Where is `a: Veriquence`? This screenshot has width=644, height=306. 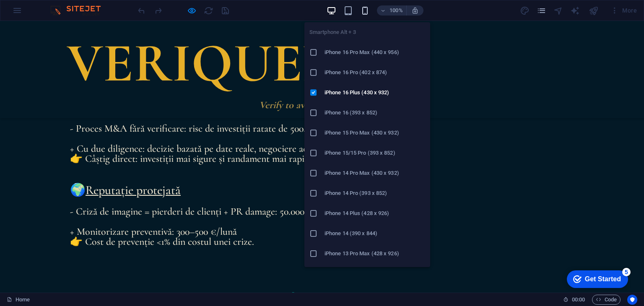 a: Veriquence is located at coordinates (322, 42).